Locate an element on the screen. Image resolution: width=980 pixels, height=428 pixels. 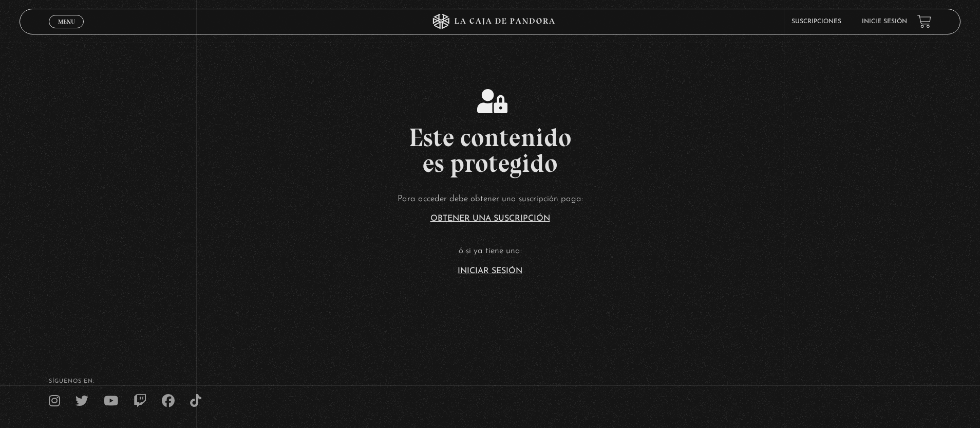
a: View your shopping cart is located at coordinates (924, 21).